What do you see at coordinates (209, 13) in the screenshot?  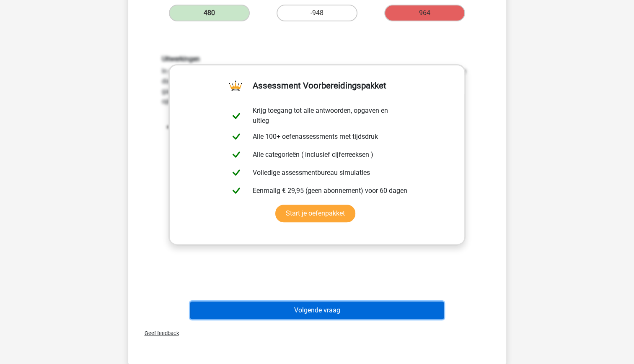 I see `label: 480` at bounding box center [209, 13].